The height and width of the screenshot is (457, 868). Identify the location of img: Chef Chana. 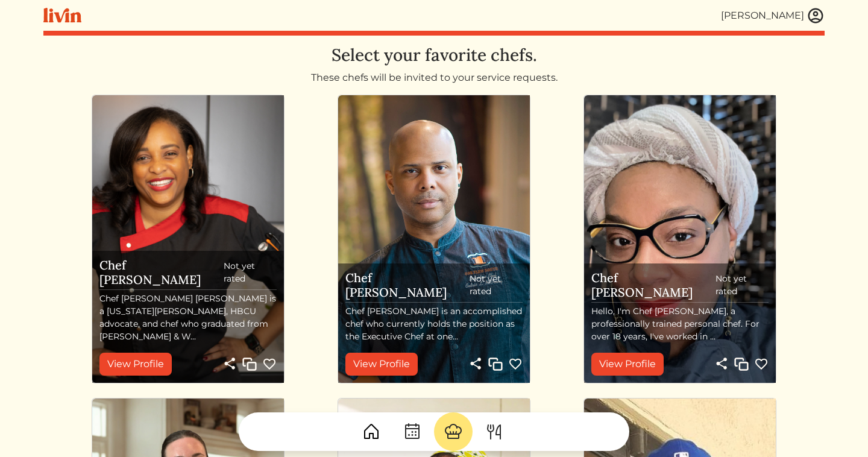
(680, 239).